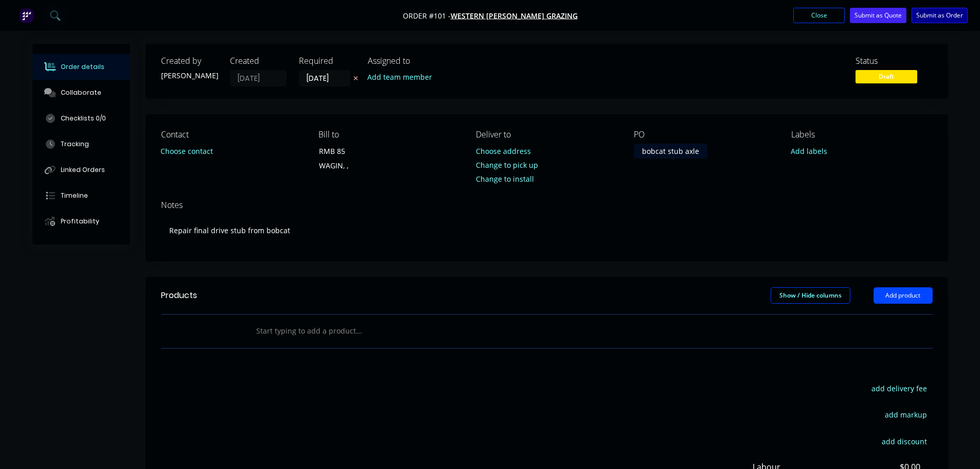 Image resolution: width=980 pixels, height=469 pixels. What do you see at coordinates (81, 67) in the screenshot?
I see `button: Order details` at bounding box center [81, 67].